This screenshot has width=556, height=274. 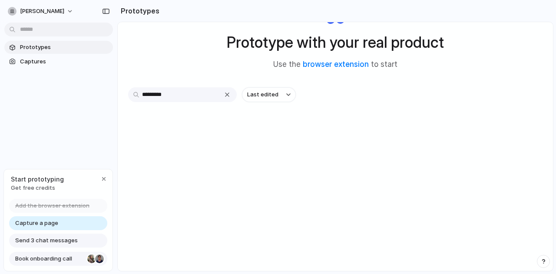 I want to click on span: Book onboarding call, so click(x=49, y=259).